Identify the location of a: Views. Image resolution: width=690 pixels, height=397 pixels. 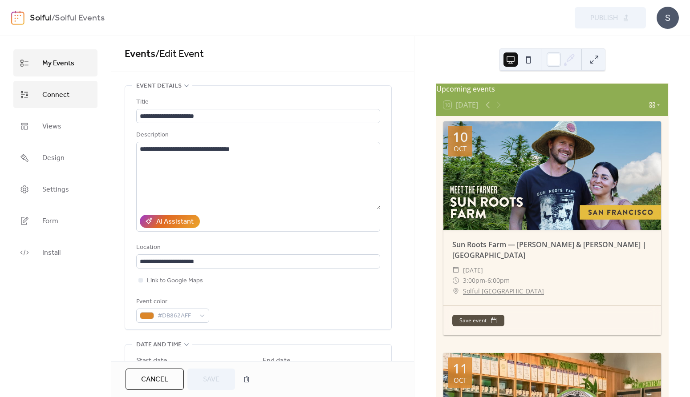
(55, 126).